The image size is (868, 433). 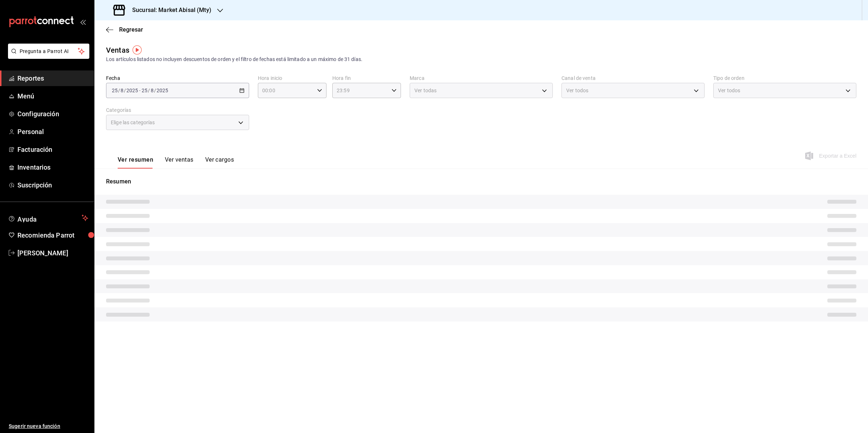 I want to click on label: Canal de venta, so click(x=633, y=78).